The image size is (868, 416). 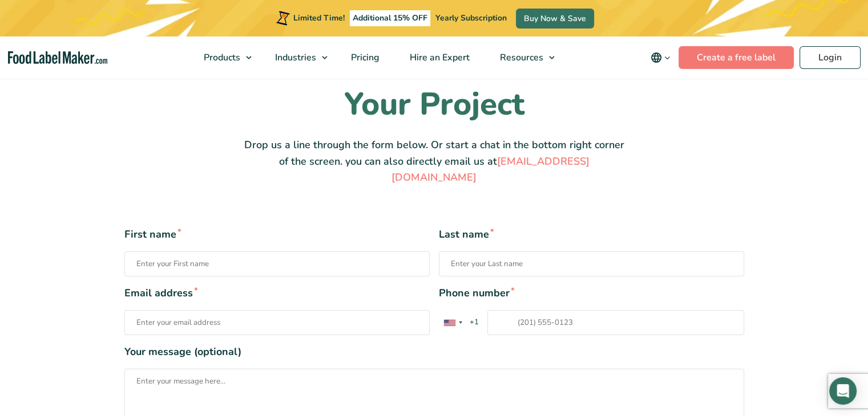 What do you see at coordinates (390, 18) in the screenshot?
I see `span: Additional 15% OFF` at bounding box center [390, 18].